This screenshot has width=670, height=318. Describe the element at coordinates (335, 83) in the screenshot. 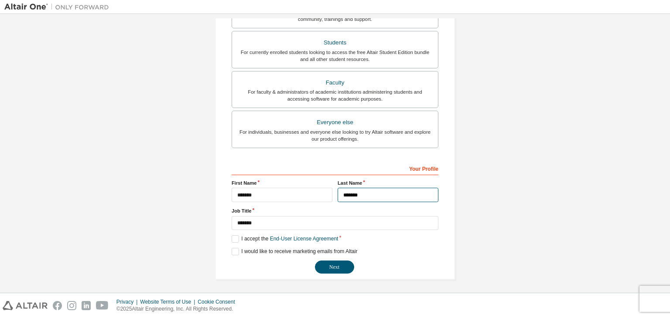

I see `div: Faculty` at that location.